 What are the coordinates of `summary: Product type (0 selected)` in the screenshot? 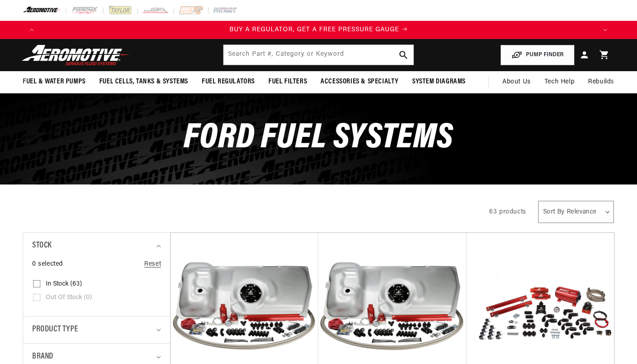 It's located at (96, 330).